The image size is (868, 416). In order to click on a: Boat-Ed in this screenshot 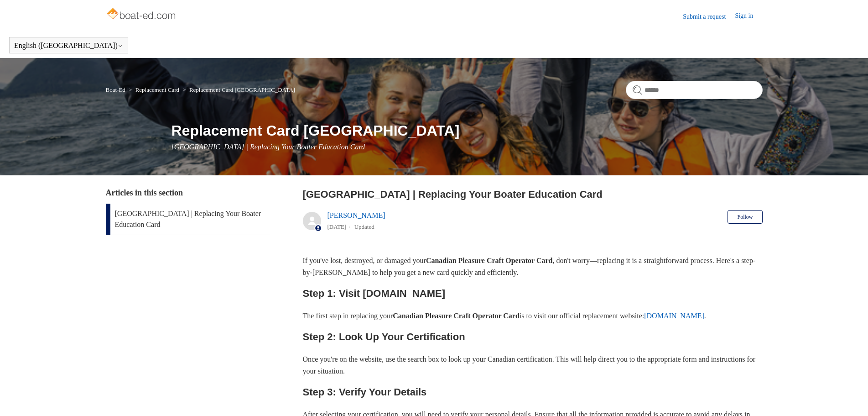, I will do `click(116, 90)`.